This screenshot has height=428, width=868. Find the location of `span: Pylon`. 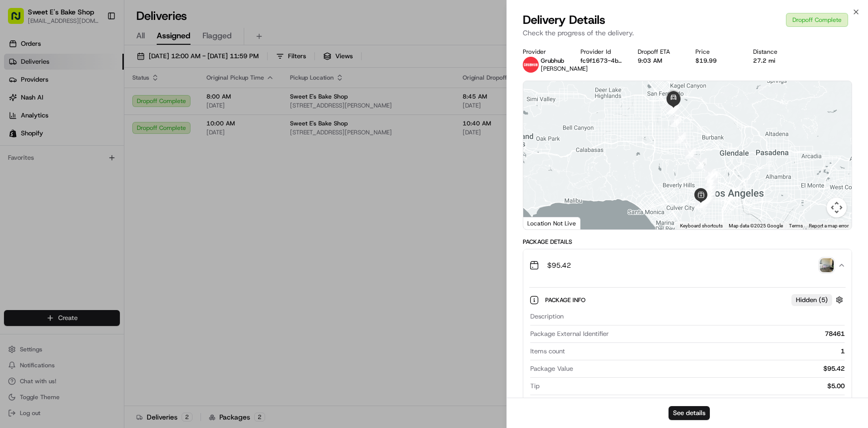

span: Pylon is located at coordinates (109, 250).